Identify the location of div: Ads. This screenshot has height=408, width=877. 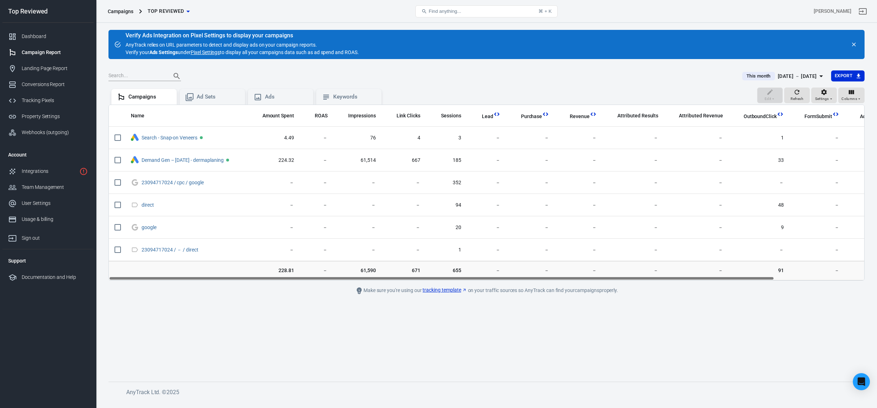
(286, 97).